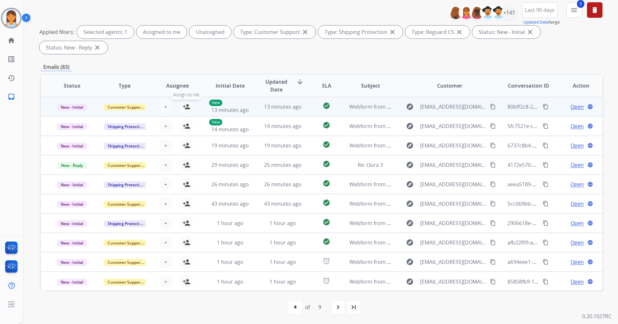 This screenshot has height=324, width=618. I want to click on span: 4172e570-560b-41bd-9d70-457d18d06c60, so click(558, 165).